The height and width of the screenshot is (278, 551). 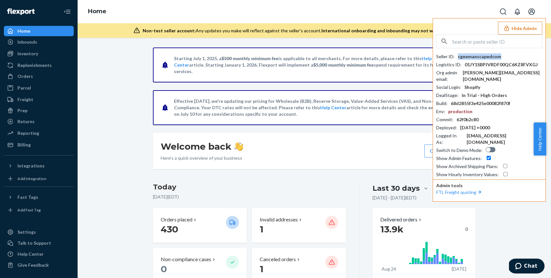 What do you see at coordinates (67, 12) in the screenshot?
I see `button: Close Navigation` at bounding box center [67, 12].